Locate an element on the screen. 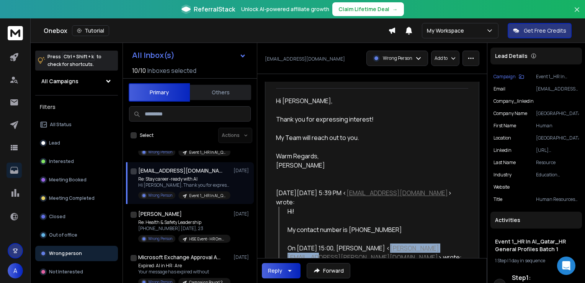 The image size is (585, 283). h3: Inboxes selected is located at coordinates (172, 70).